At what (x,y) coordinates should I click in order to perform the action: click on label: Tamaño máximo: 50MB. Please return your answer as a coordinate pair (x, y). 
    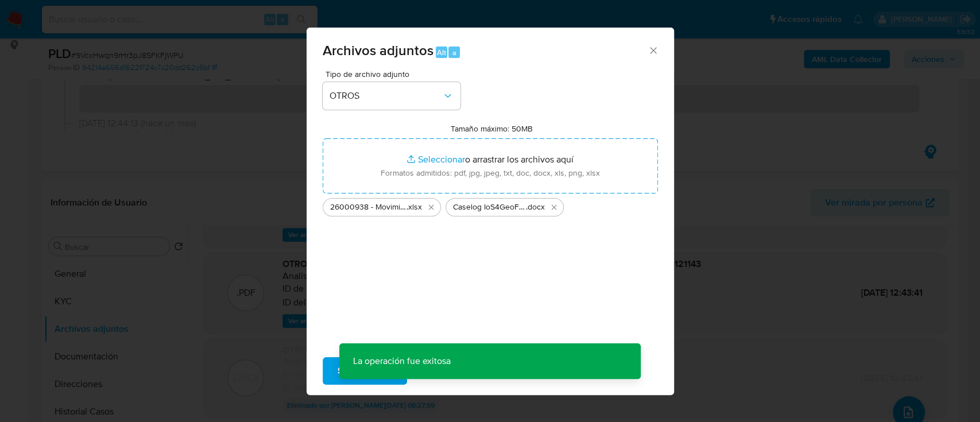
    Looking at the image, I should click on (491, 128).